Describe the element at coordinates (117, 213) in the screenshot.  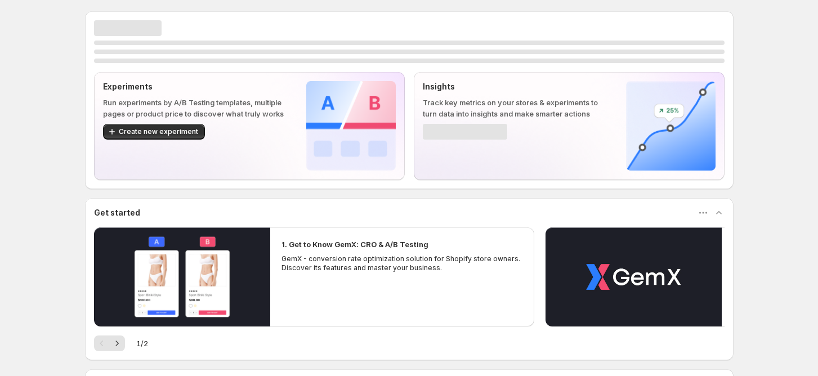
I see `h3: Get started` at that location.